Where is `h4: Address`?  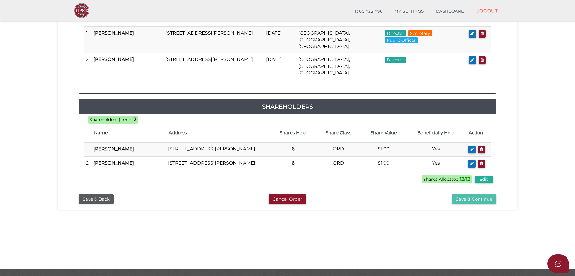
h4: Address is located at coordinates (218, 133).